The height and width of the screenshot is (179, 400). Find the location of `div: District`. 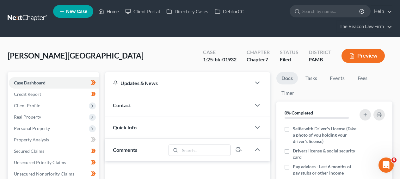

div: District is located at coordinates (320, 52).